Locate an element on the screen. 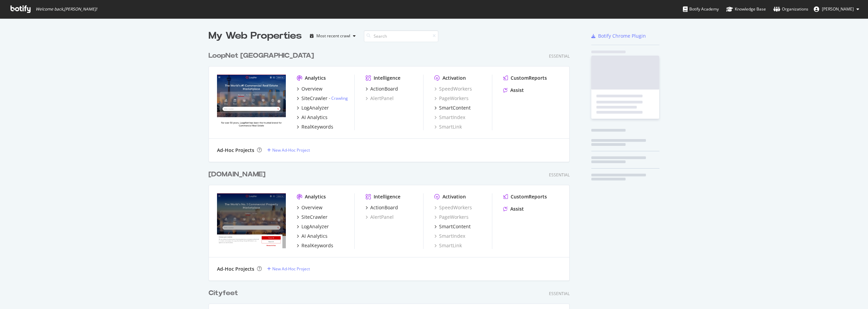 The width and height of the screenshot is (868, 309). div: My Web Properties is located at coordinates (255, 36).